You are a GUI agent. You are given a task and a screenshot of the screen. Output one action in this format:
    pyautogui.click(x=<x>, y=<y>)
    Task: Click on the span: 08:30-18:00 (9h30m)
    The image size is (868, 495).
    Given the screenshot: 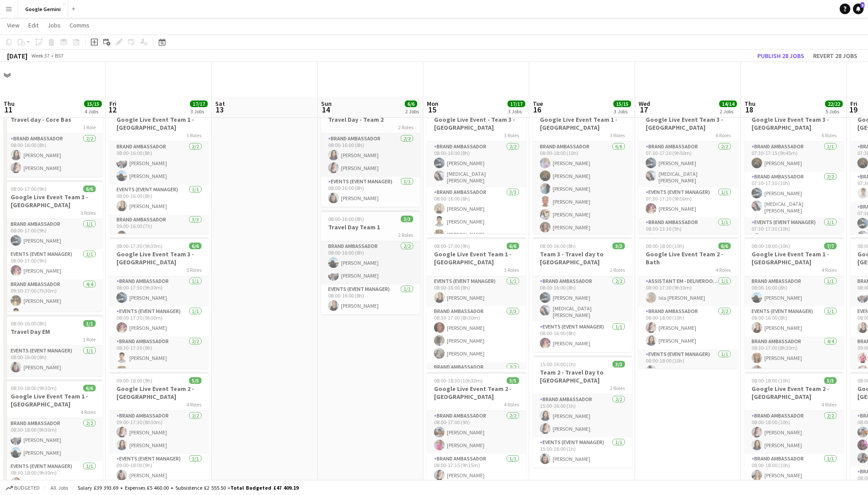 What is the action you would take?
    pyautogui.click(x=33, y=388)
    